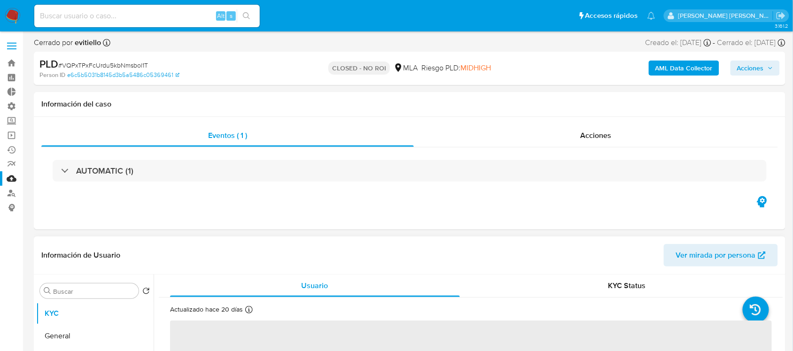  I want to click on span: Riesgo PLD:, so click(456, 68).